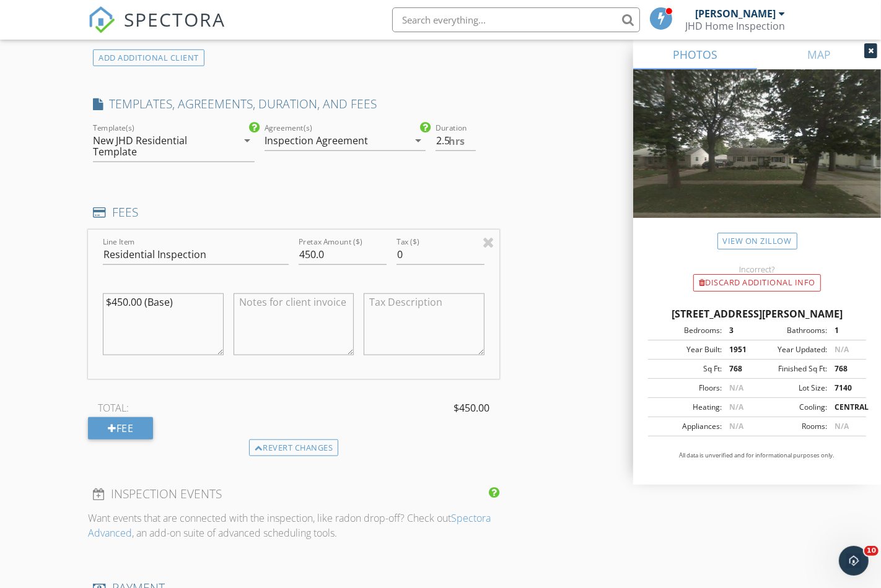  I want to click on div: Inspection Agreement, so click(316, 140).